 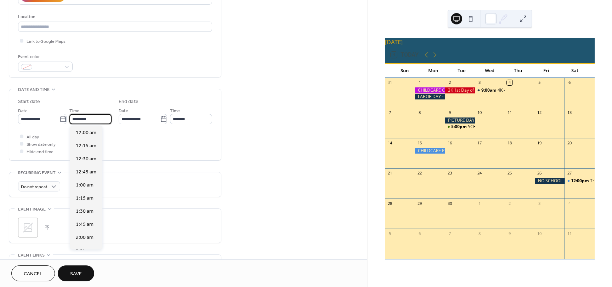 What do you see at coordinates (569, 113) in the screenshot?
I see `div: 13` at bounding box center [569, 113].